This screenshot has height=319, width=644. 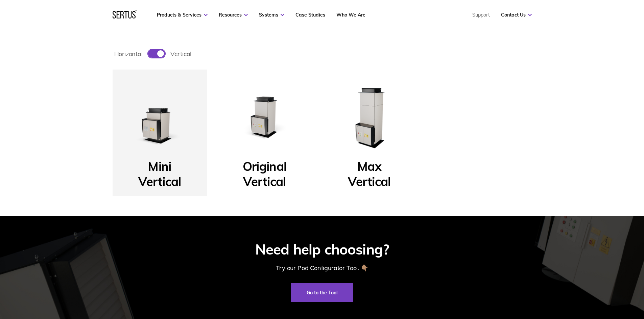 What do you see at coordinates (481, 15) in the screenshot?
I see `a: Support` at bounding box center [481, 15].